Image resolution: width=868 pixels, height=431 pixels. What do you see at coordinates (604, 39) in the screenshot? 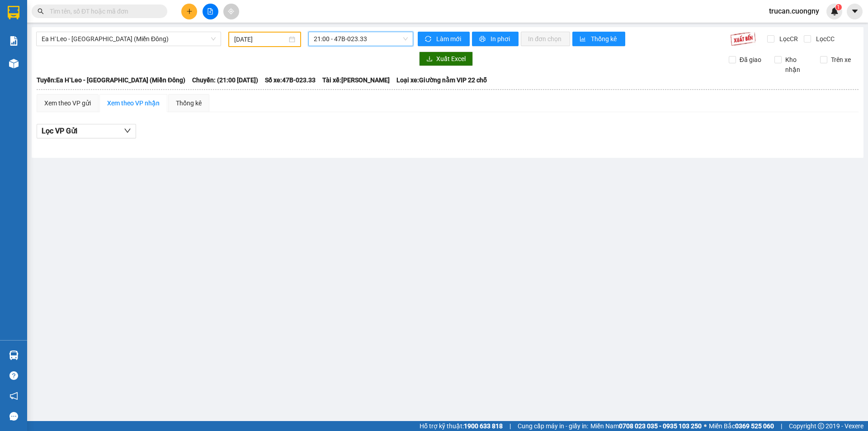
I see `span: Thống kê` at bounding box center [604, 39].